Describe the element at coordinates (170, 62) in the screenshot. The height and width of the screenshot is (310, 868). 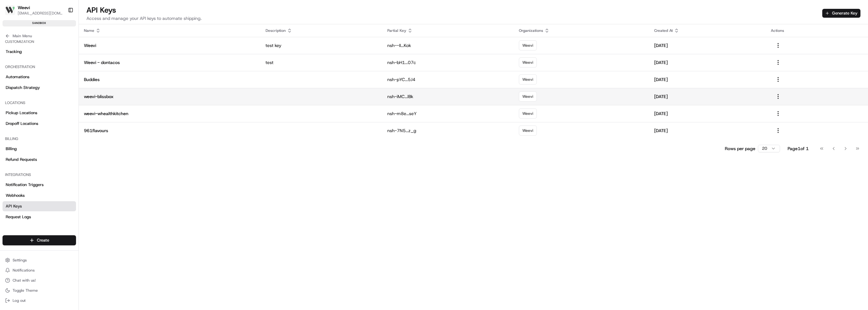
I see `p: Weevi - dontacos` at that location.